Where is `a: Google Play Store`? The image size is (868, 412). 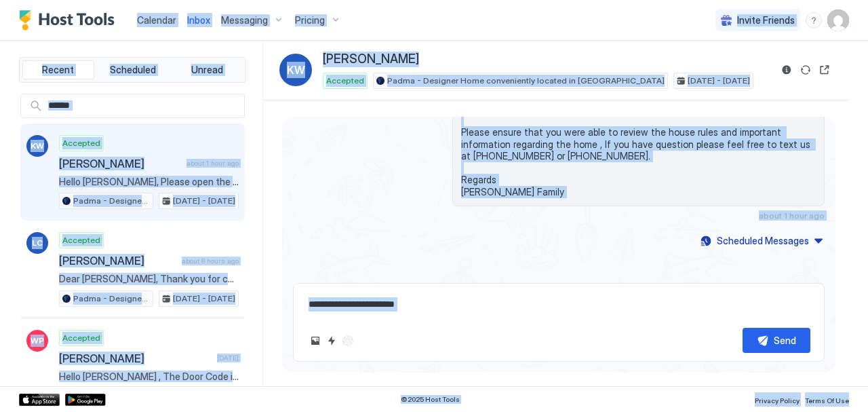 a: Google Play Store is located at coordinates (86, 400).